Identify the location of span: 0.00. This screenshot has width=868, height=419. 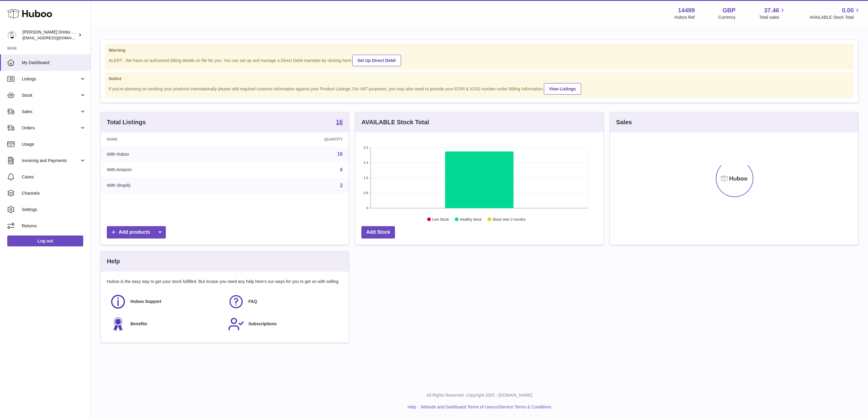
(847, 10).